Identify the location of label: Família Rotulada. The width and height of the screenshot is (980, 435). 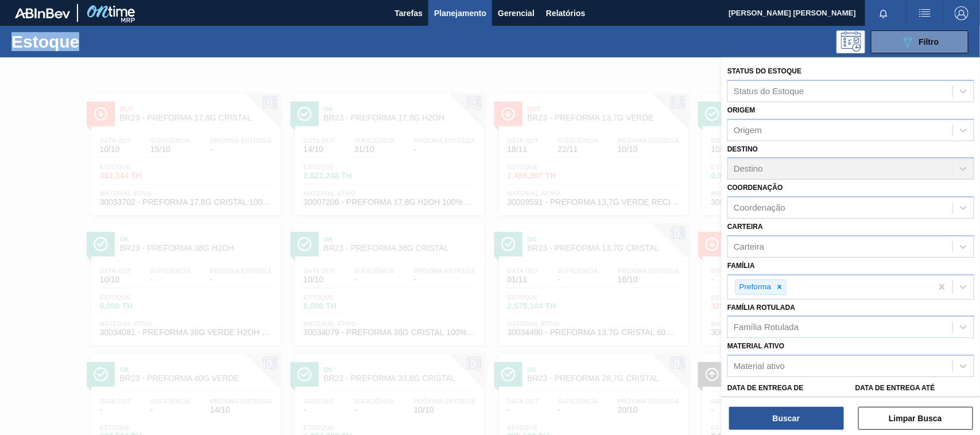
(762, 308).